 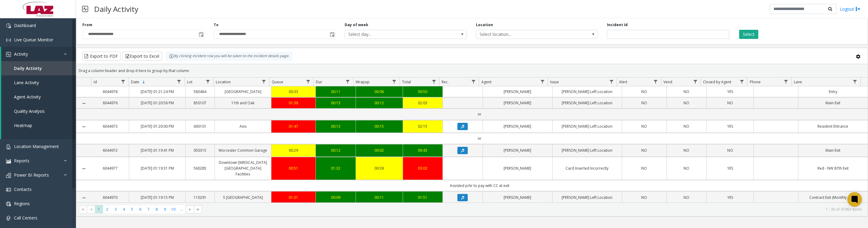 I want to click on a: Activity, so click(x=39, y=54).